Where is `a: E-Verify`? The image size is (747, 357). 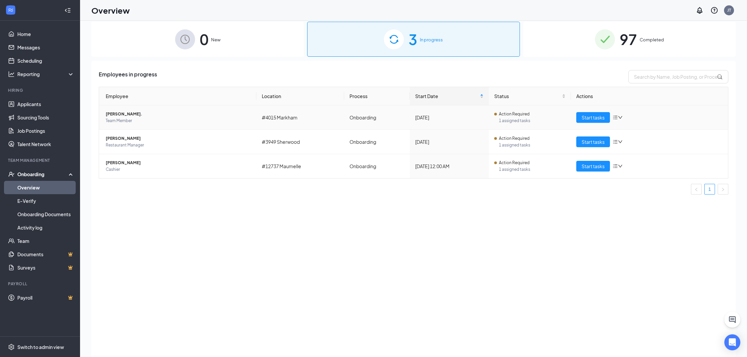
a: E-Verify is located at coordinates (46, 201).